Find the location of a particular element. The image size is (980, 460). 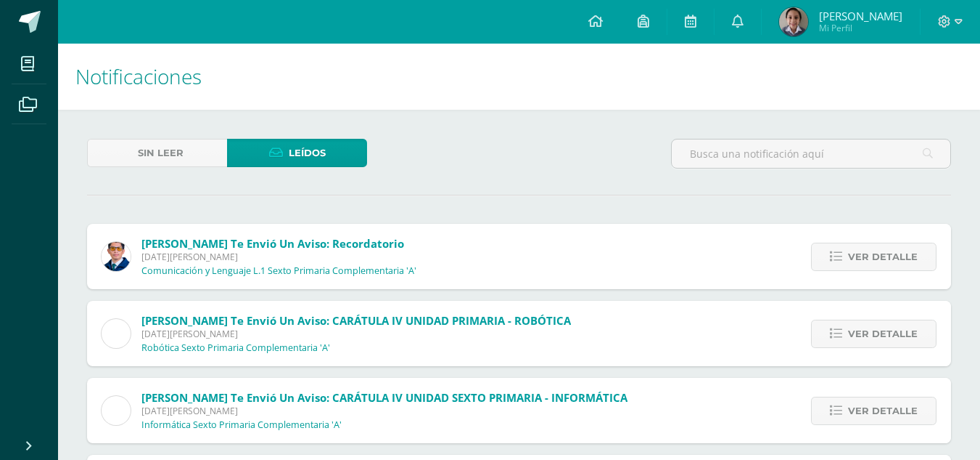

p: Robótica Sexto Primaria Complementaria 'A' is located at coordinates (236, 348).